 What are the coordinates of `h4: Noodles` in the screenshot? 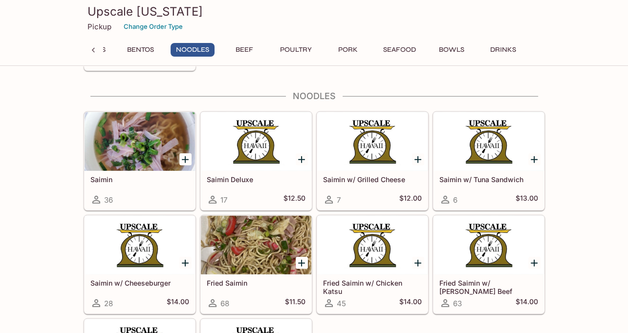 It's located at (314, 96).